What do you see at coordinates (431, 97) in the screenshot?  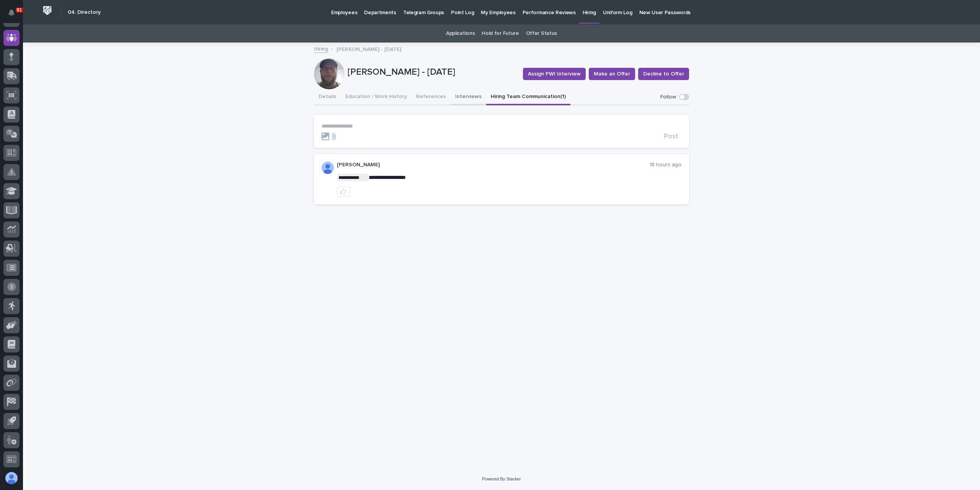 I see `button: References` at bounding box center [431, 97].